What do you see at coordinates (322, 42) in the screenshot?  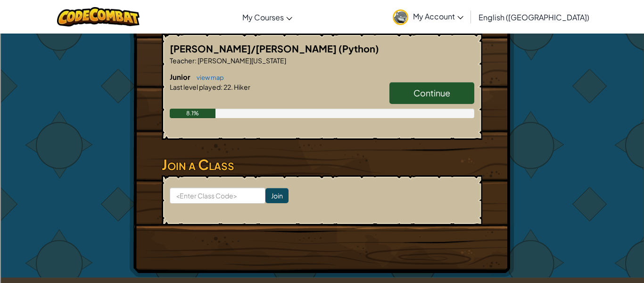 I see `div: Options` at bounding box center [322, 42].